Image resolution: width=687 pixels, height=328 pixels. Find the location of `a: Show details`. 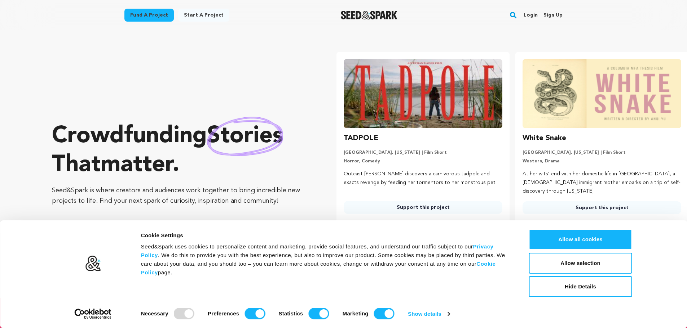

a: Show details is located at coordinates (429, 314).